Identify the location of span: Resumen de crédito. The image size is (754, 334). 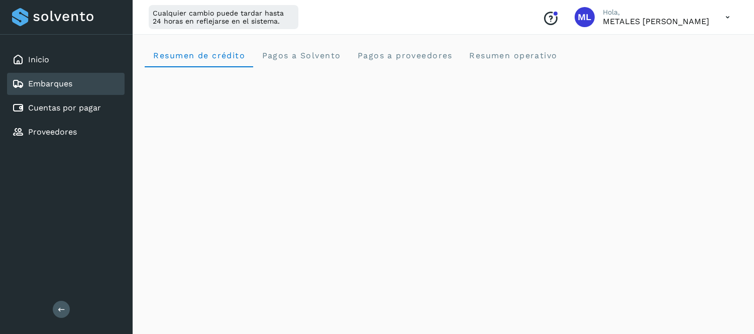
(199, 55).